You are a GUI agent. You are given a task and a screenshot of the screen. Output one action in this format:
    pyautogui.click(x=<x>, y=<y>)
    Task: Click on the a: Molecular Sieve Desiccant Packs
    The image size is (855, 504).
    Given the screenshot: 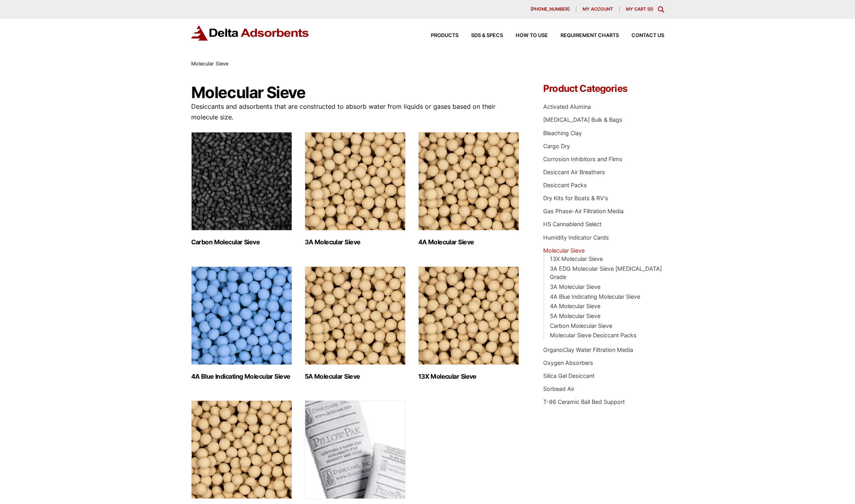 What is the action you would take?
    pyautogui.click(x=593, y=335)
    